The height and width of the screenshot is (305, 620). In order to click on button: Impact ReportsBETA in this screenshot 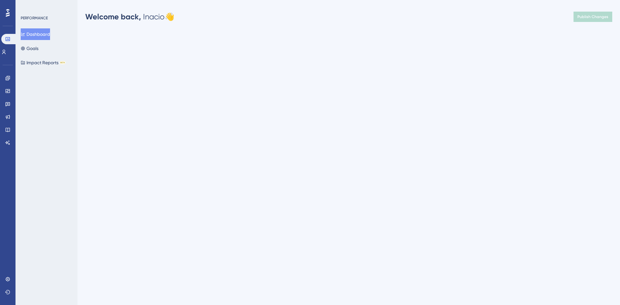, I will do `click(43, 63)`.